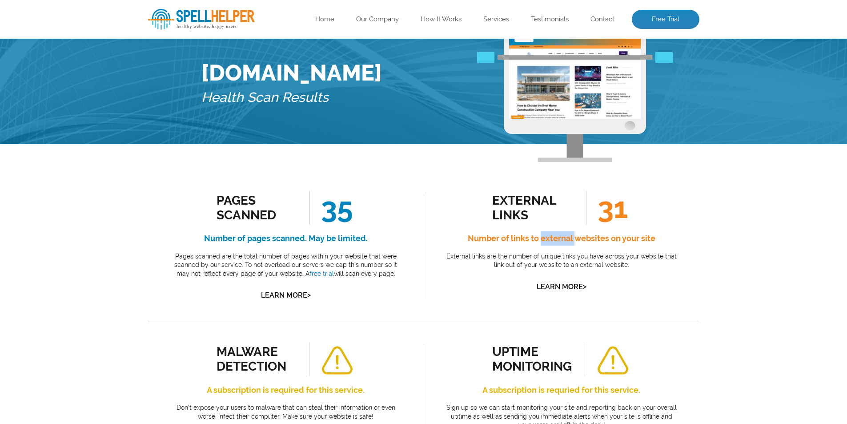 Image resolution: width=847 pixels, height=424 pixels. Describe the element at coordinates (176, 261) in the screenshot. I see `a: 10` at that location.